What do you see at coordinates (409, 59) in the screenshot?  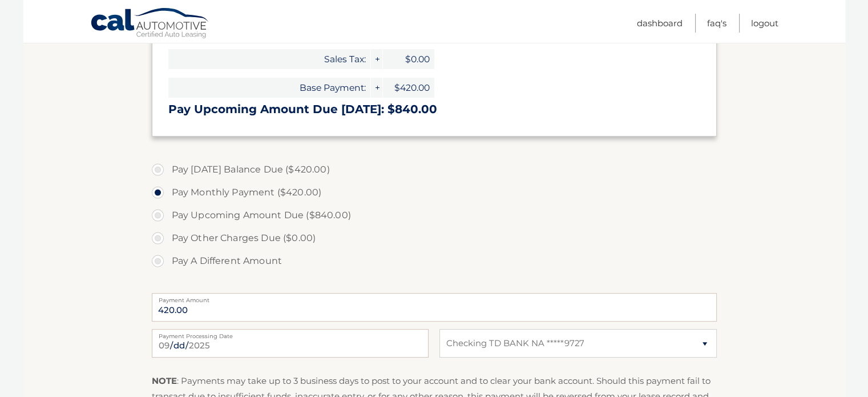 I see `span: $0.00` at bounding box center [409, 59].